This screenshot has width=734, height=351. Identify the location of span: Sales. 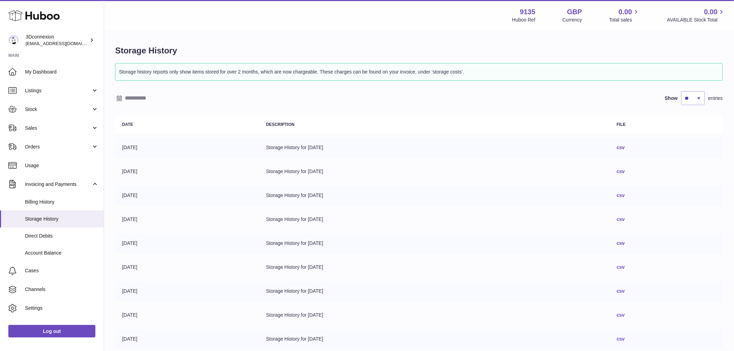
(58, 128).